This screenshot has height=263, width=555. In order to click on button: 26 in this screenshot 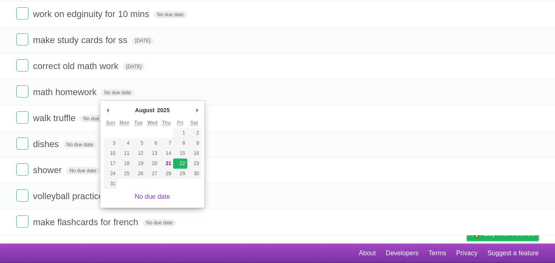, I will do `click(139, 173)`.